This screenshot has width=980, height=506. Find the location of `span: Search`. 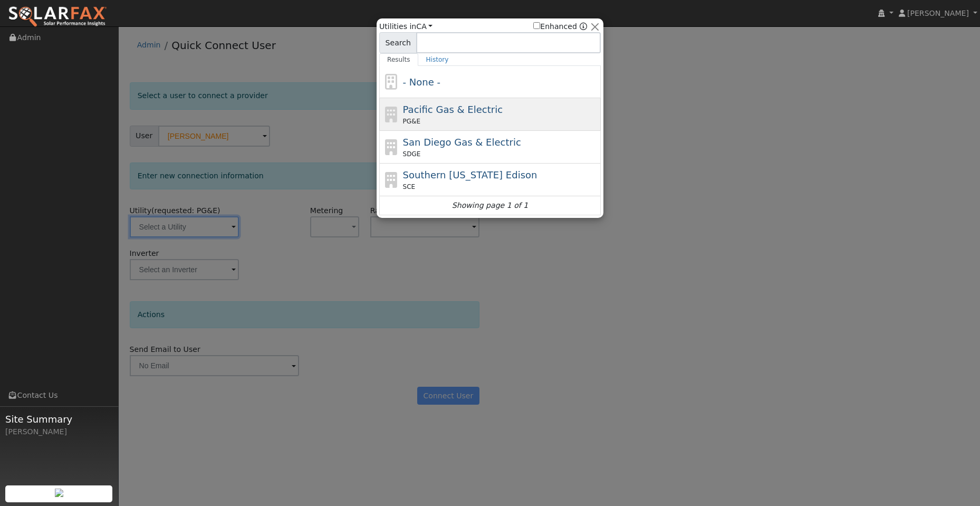

span: Search is located at coordinates (397, 42).